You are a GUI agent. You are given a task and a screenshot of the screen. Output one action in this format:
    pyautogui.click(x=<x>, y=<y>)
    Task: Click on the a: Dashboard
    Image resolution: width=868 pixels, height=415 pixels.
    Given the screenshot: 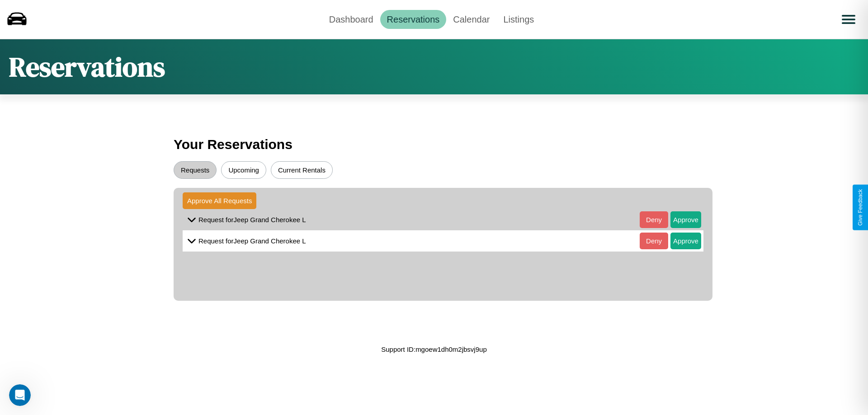 What is the action you would take?
    pyautogui.click(x=351, y=19)
    